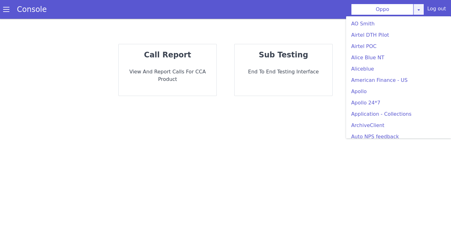  What do you see at coordinates (32, 9) in the screenshot?
I see `a: Console` at bounding box center [32, 9].